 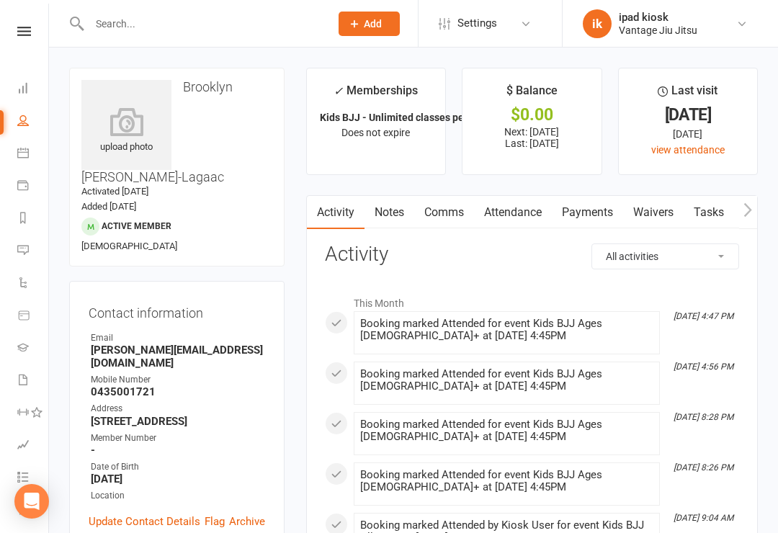 I want to click on span: Does not expire, so click(x=376, y=133).